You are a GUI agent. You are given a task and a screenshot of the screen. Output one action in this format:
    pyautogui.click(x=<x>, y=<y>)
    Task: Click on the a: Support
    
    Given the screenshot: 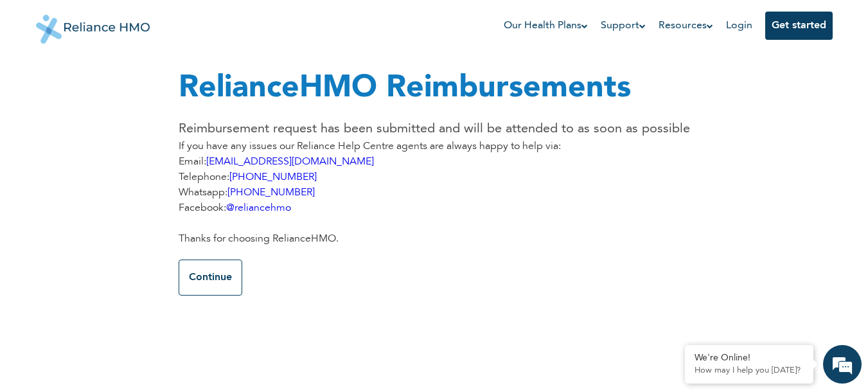 What is the action you would take?
    pyautogui.click(x=623, y=26)
    